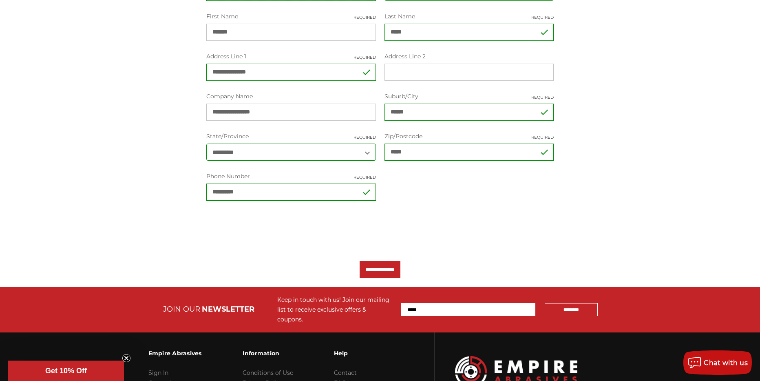  I want to click on h3: Empire Abrasives, so click(175, 353).